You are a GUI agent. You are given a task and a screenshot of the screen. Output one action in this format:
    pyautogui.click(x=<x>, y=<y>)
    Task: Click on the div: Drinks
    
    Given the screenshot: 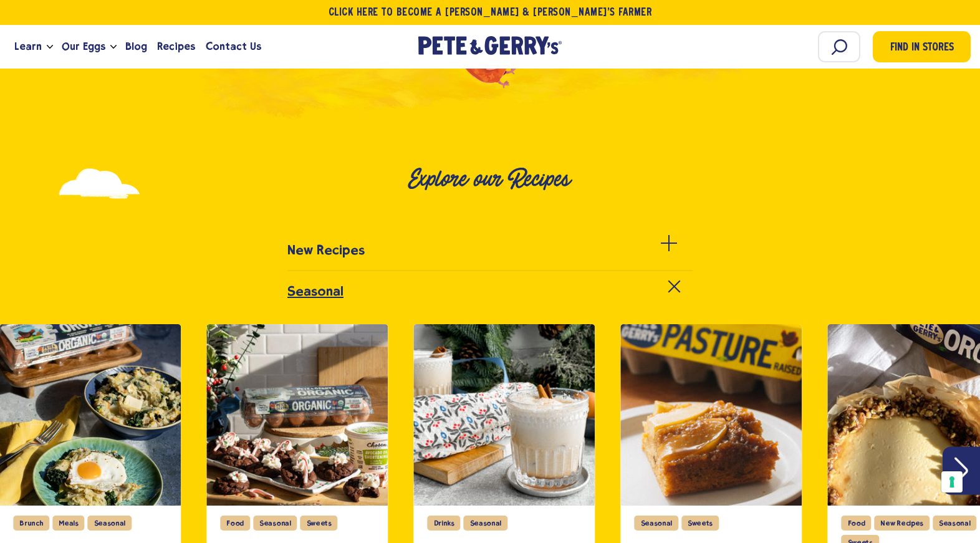 What is the action you would take?
    pyautogui.click(x=444, y=523)
    